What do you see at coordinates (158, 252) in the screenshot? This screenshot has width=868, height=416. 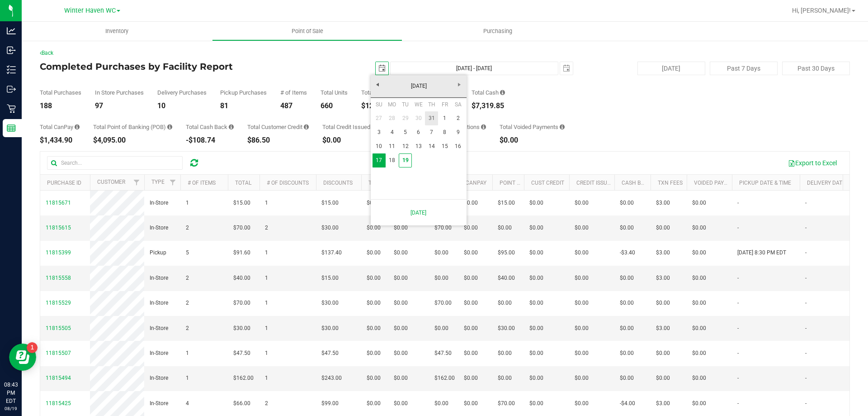 I see `span: Pickup` at bounding box center [158, 252].